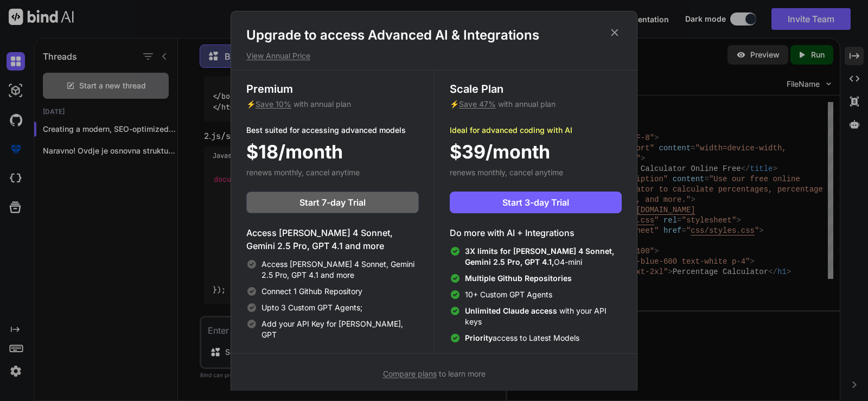 The height and width of the screenshot is (401, 868). What do you see at coordinates (434, 56) in the screenshot?
I see `p: View Annual Price` at bounding box center [434, 56].